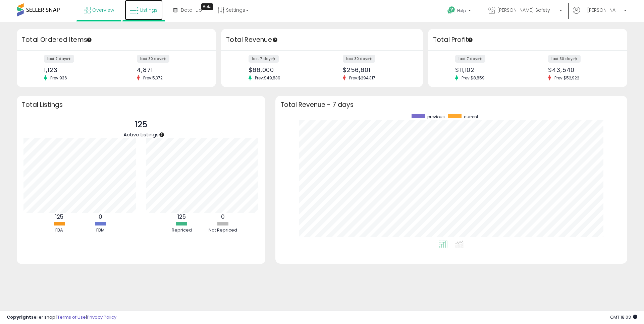 This screenshot has height=324, width=644. What do you see at coordinates (377, 70) in the screenshot?
I see `div: $256,601` at bounding box center [377, 70].